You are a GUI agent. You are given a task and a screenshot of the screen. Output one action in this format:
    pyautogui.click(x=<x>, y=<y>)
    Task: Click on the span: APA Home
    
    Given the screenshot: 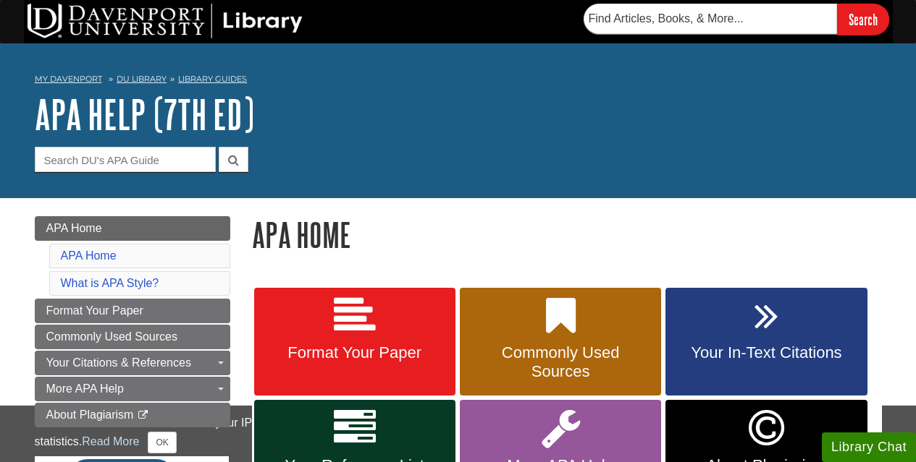 What is the action you would take?
    pyautogui.click(x=74, y=228)
    